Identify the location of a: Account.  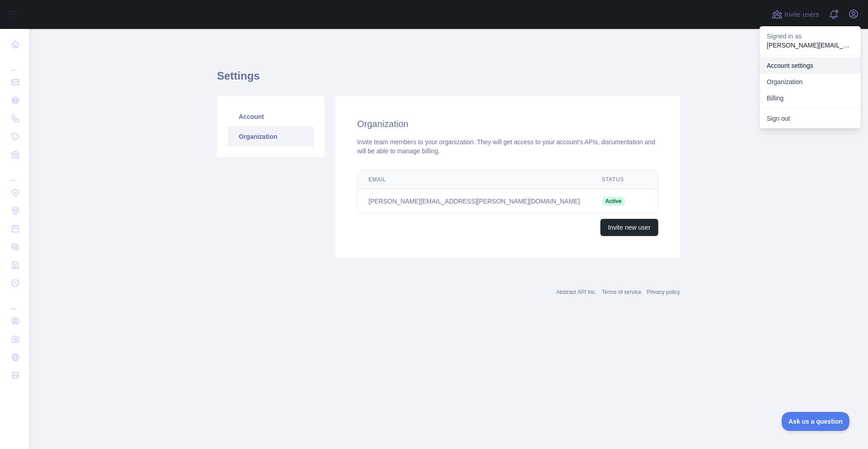
(271, 117).